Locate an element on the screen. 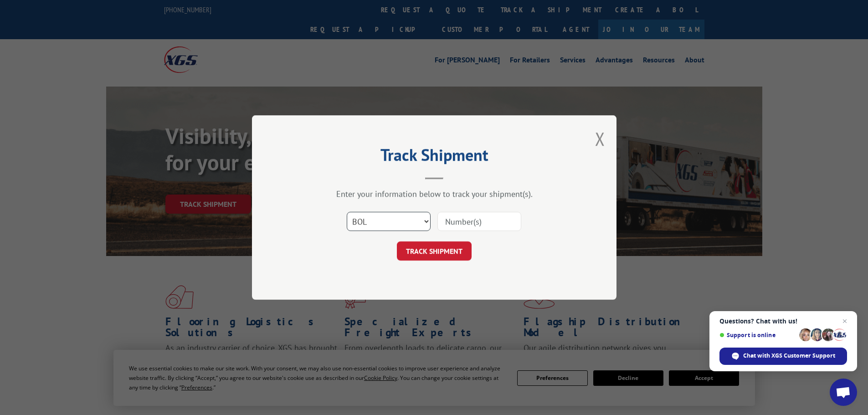  div: Open chat is located at coordinates (843, 393).